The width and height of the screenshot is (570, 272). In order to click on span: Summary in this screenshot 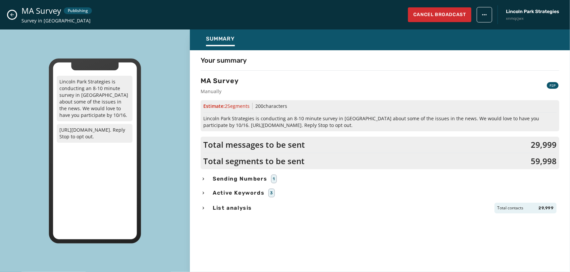, I will do `click(220, 39)`.